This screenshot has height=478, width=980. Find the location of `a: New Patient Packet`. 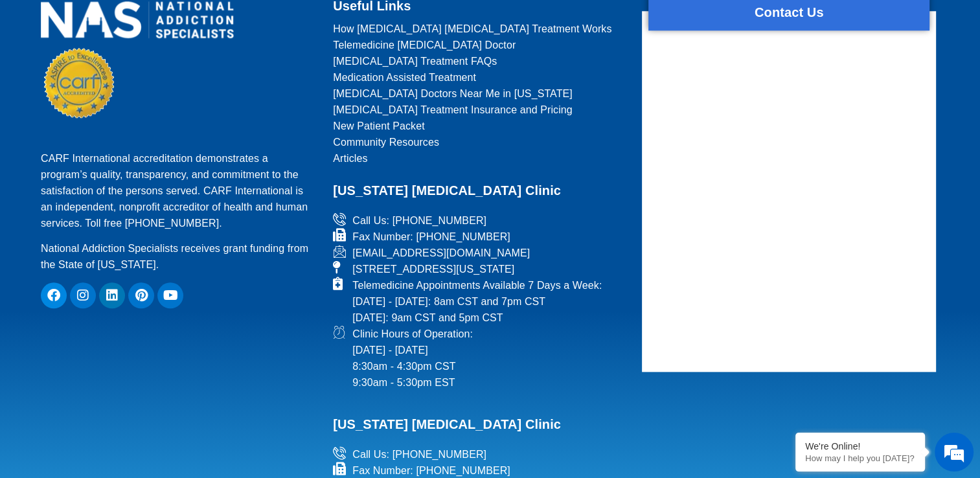

a: New Patient Packet is located at coordinates (479, 126).